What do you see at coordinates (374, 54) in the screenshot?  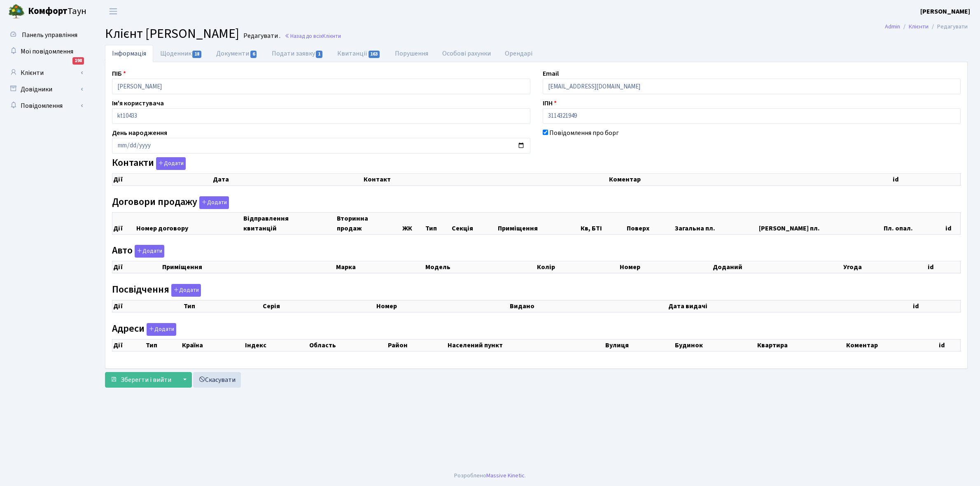 I see `span: 163` at bounding box center [374, 54].